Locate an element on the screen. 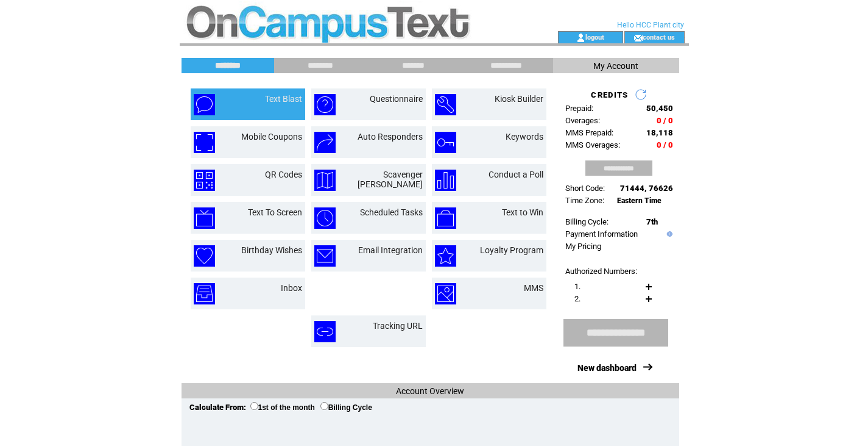 The image size is (868, 446). span: Short Code: is located at coordinates (585, 188).